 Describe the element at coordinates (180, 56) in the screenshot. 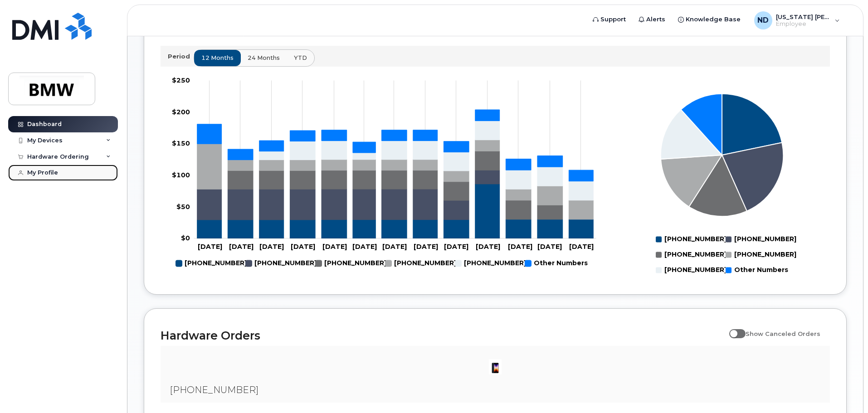

I see `p: Period` at that location.